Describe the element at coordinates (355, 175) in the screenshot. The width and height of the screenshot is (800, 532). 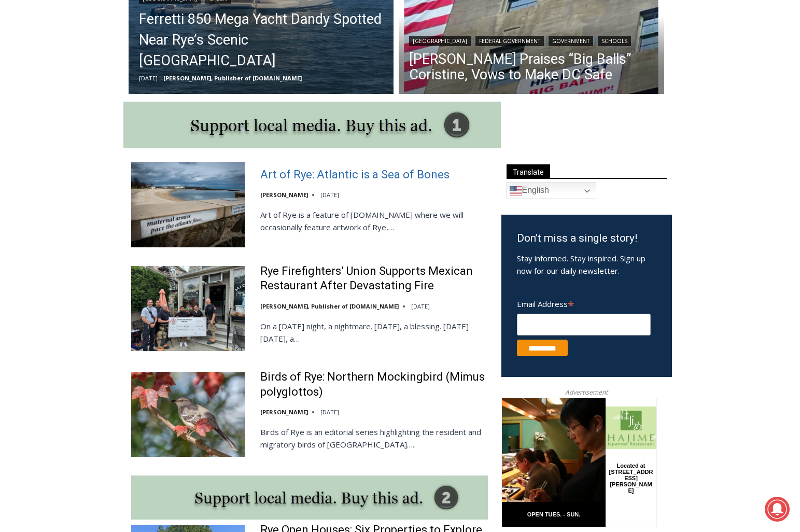
I see `a: Art of Rye: Atlantic is a Sea of Bones` at that location.